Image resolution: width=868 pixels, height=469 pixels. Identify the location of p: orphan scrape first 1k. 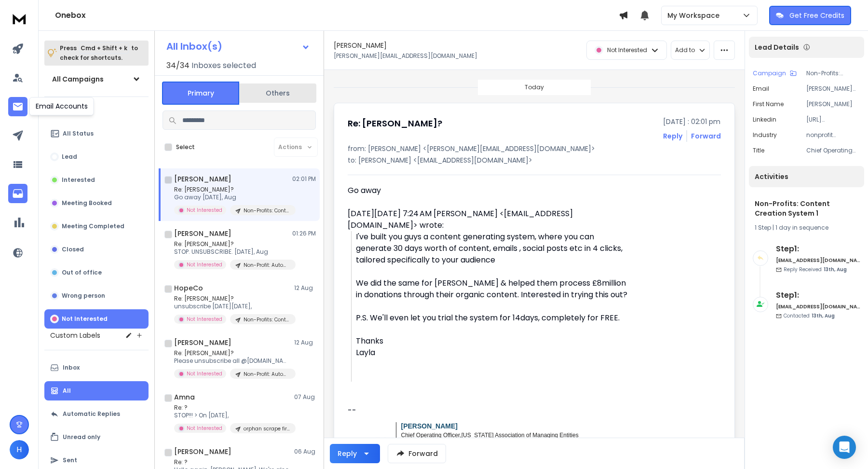
(266, 428).